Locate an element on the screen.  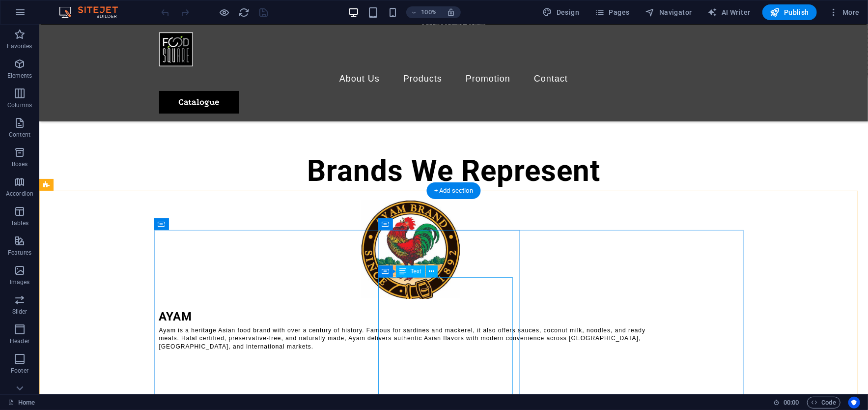
button: Click here to leave preview mode and continue editing is located at coordinates (225, 12).